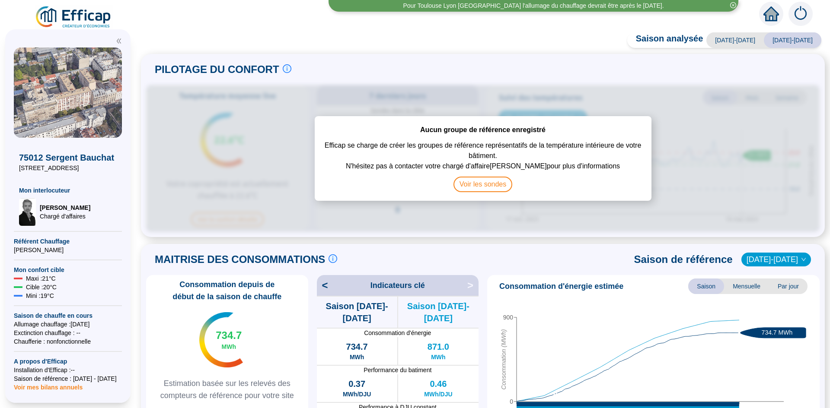  What do you see at coordinates (221, 340) in the screenshot?
I see `img: indicateur températures` at bounding box center [221, 340].